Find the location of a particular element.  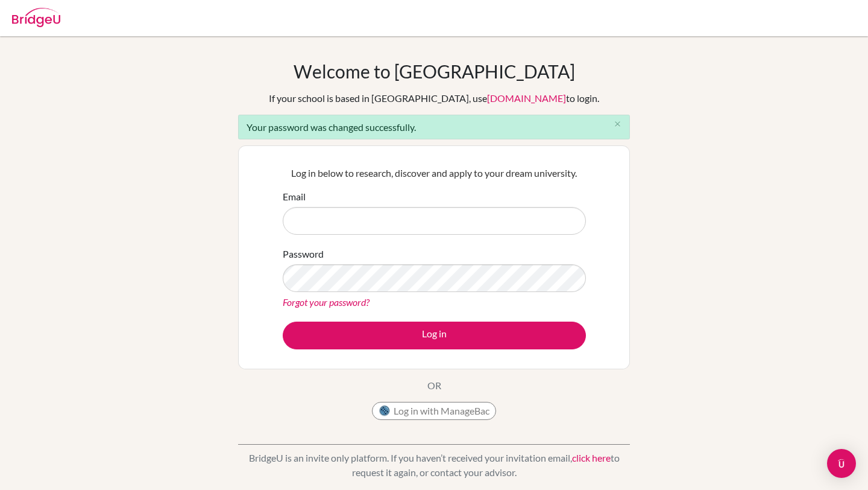

a: click here is located at coordinates (592, 457).